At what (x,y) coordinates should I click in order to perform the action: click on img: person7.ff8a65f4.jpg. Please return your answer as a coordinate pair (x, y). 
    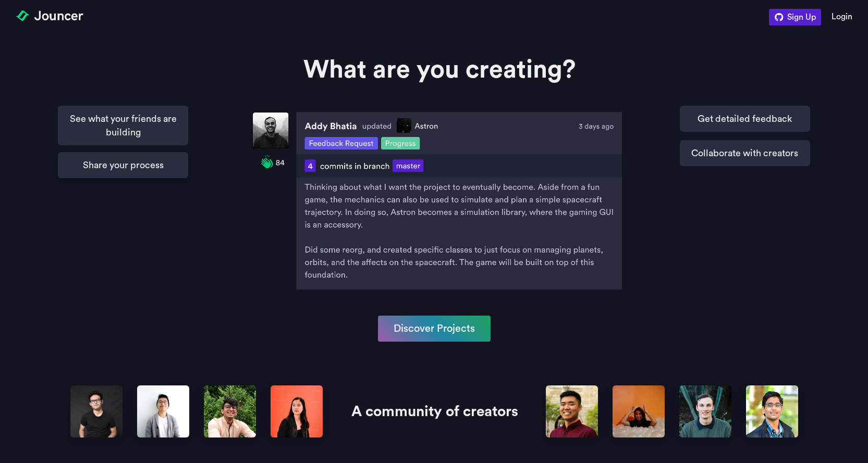
    Looking at the image, I should click on (706, 412).